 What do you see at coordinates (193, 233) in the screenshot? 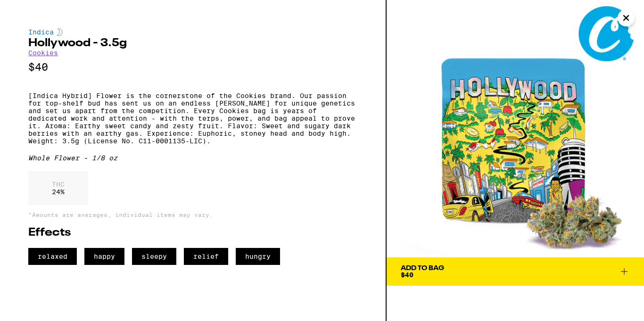
I see `h2: Effects` at bounding box center [193, 233].